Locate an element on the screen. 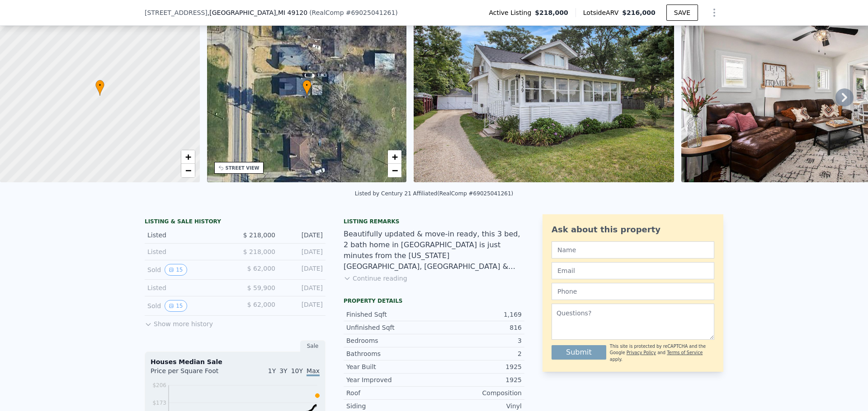 This screenshot has width=868, height=411. span: $216,000 is located at coordinates (639, 13).